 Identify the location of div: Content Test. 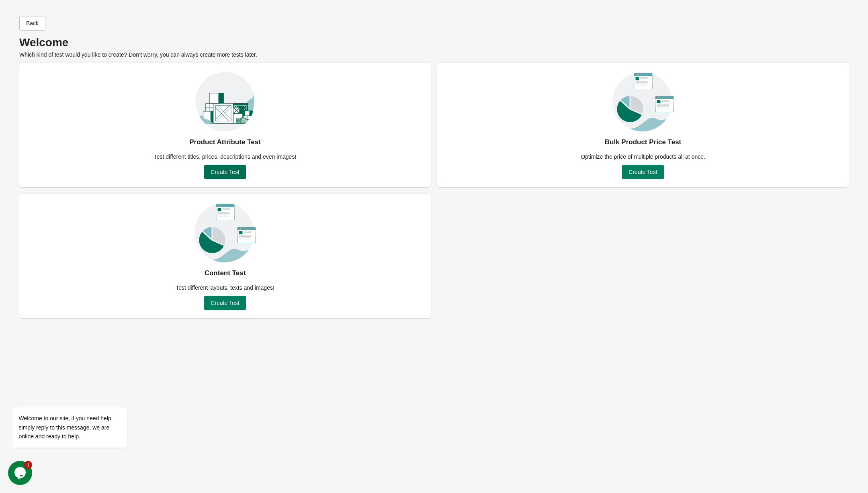
(225, 273).